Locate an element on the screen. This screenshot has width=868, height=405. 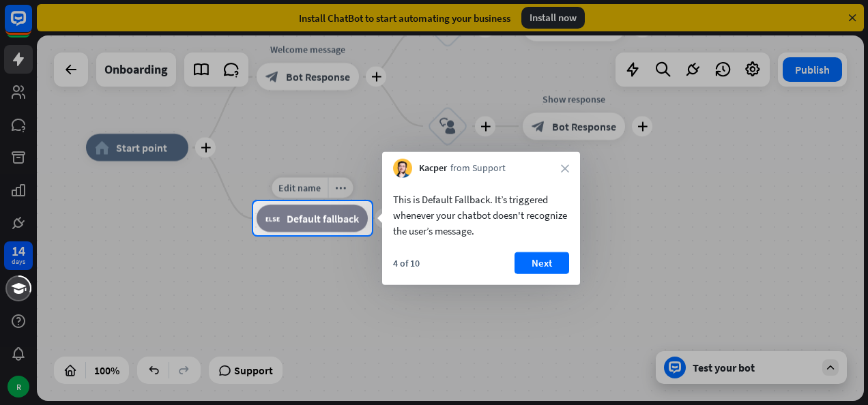
span: Default fallback is located at coordinates (323, 218).